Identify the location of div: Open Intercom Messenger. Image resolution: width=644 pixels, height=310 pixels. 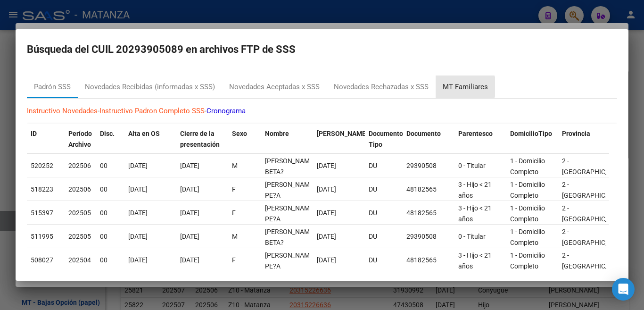
(623, 289).